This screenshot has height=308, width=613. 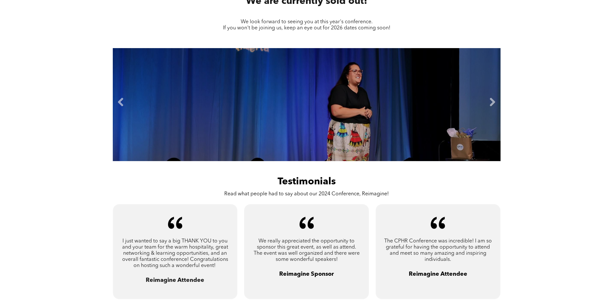 I want to click on span: We look forward to seeing you at this year's conference., so click(x=307, y=22).